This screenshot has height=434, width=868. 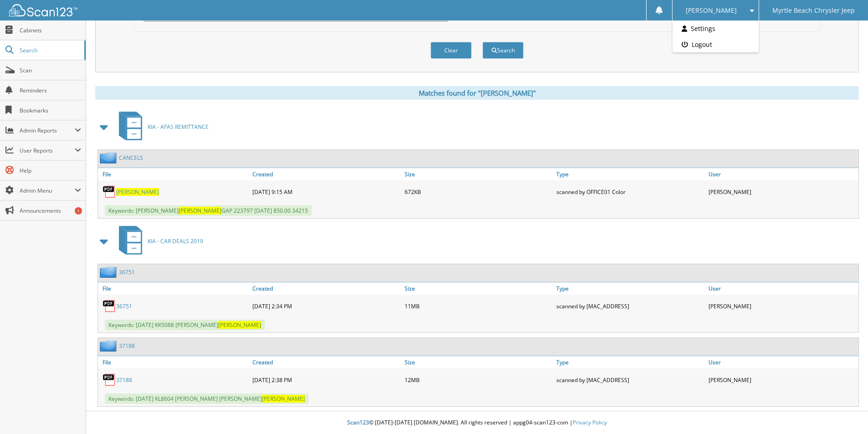 What do you see at coordinates (478, 380) in the screenshot?
I see `div: 12MB` at bounding box center [478, 380].